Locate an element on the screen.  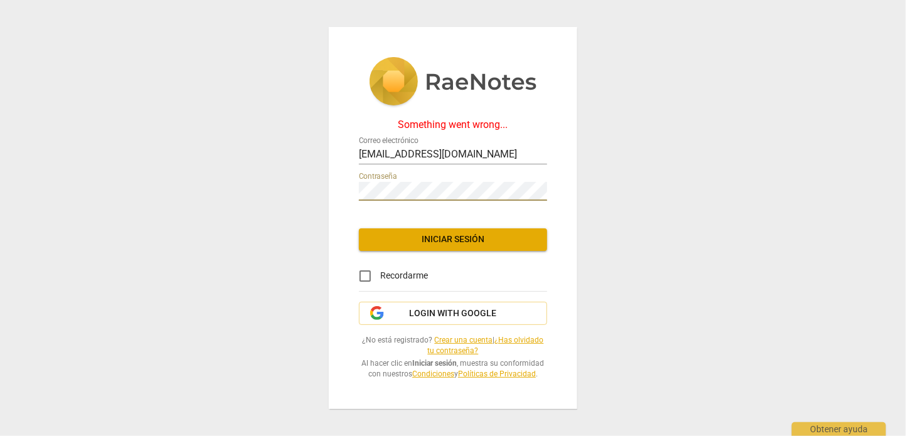
label: Contraseña is located at coordinates (378, 176).